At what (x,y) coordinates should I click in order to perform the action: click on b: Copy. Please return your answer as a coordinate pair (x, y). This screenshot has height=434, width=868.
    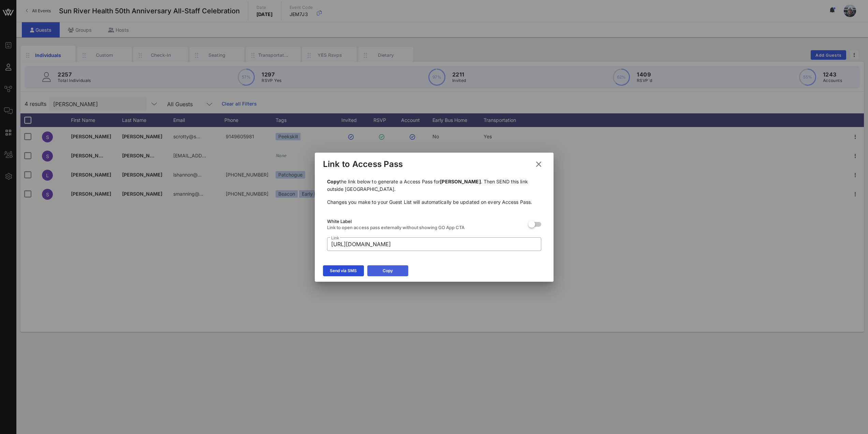
    Looking at the image, I should click on (333, 181).